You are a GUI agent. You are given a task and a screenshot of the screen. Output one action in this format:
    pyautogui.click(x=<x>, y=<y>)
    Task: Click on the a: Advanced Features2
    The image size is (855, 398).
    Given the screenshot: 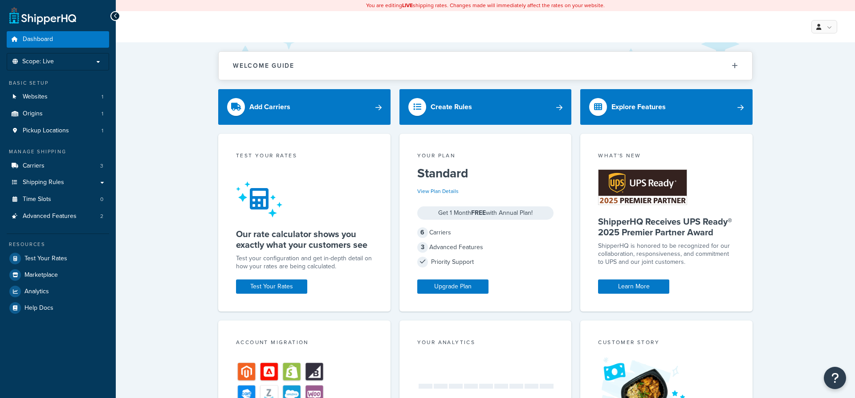 What is the action you would take?
    pyautogui.click(x=58, y=216)
    